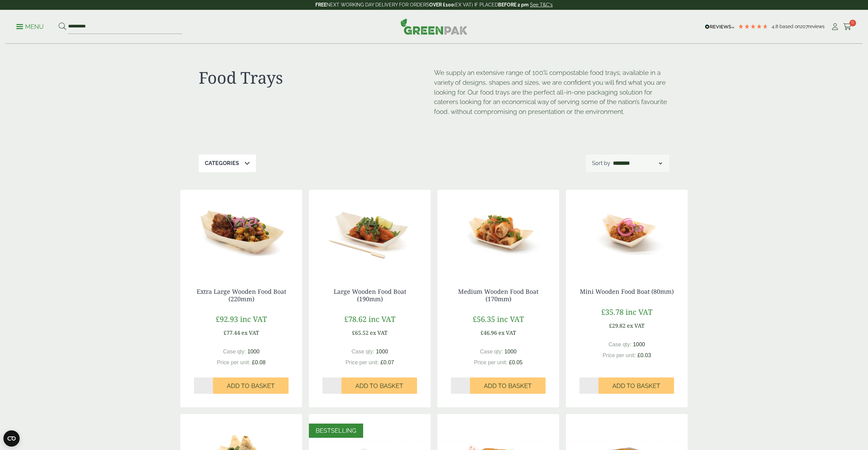 The width and height of the screenshot is (868, 450). Describe the element at coordinates (617, 326) in the screenshot. I see `span: £29.82` at that location.